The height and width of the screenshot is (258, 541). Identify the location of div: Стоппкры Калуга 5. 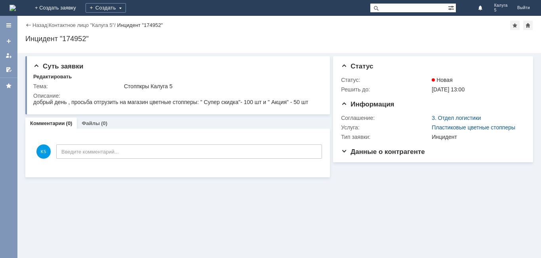
(221, 86).